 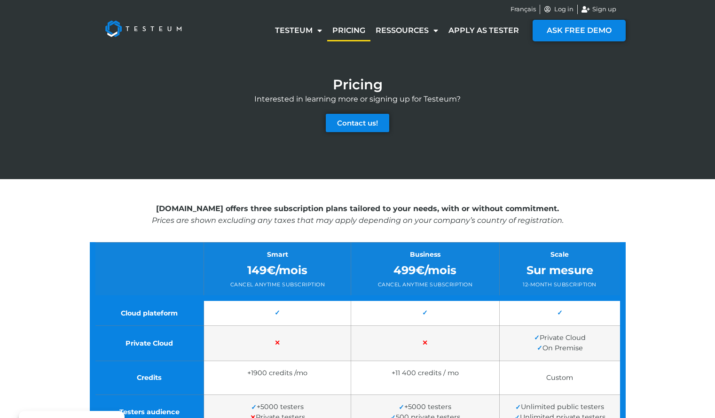 I want to click on nav: Menu, so click(x=397, y=31).